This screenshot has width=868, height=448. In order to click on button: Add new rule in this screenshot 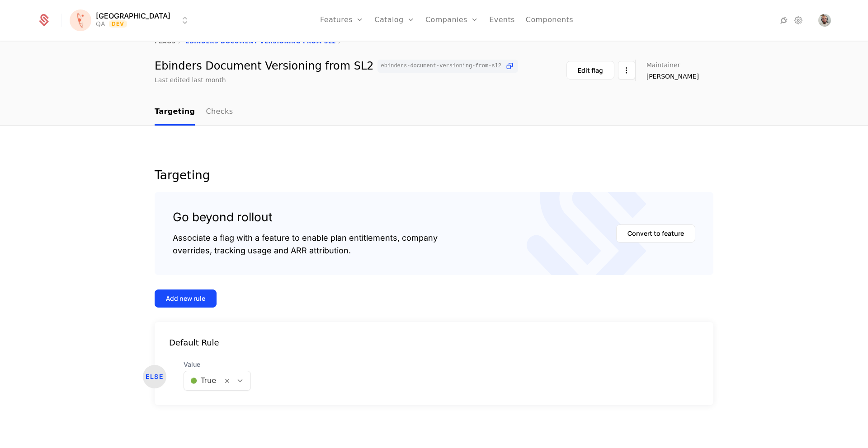, I will do `click(186, 299)`.